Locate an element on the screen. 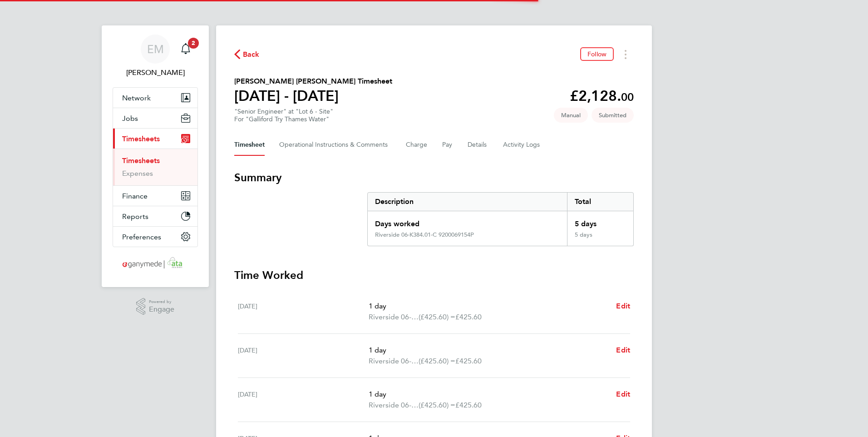  span: Preferences is located at coordinates (142, 236).